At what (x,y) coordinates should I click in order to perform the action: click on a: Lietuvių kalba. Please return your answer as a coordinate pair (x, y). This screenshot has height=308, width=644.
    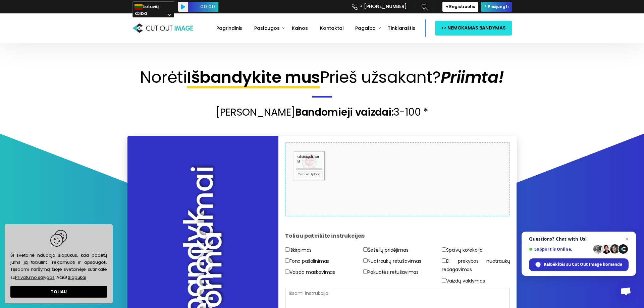
    Looking at the image, I should click on (153, 9).